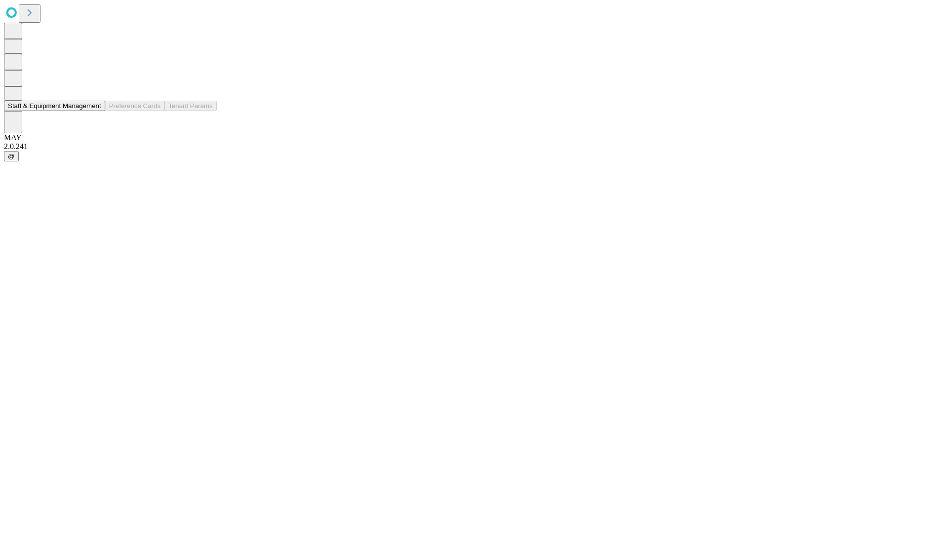  Describe the element at coordinates (54, 106) in the screenshot. I see `button: Staff & Equipment Management` at that location.